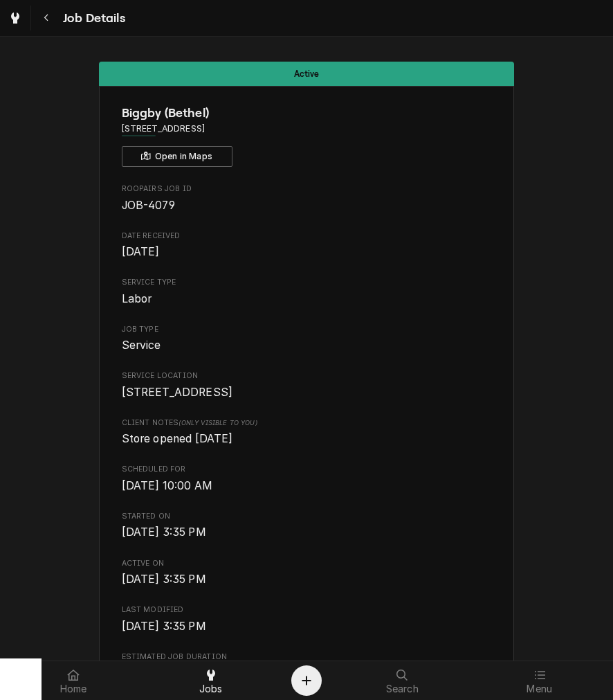 Image resolution: width=613 pixels, height=700 pixels. Describe the element at coordinates (307, 113) in the screenshot. I see `span: Name` at that location.